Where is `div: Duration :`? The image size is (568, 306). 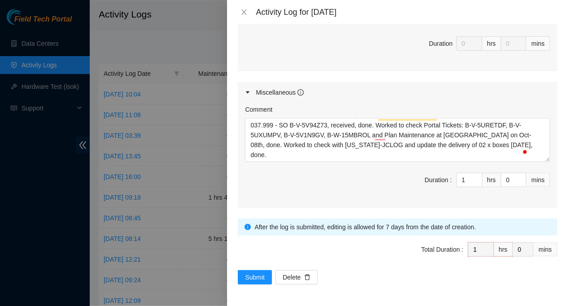
div: Duration : is located at coordinates (438, 180).